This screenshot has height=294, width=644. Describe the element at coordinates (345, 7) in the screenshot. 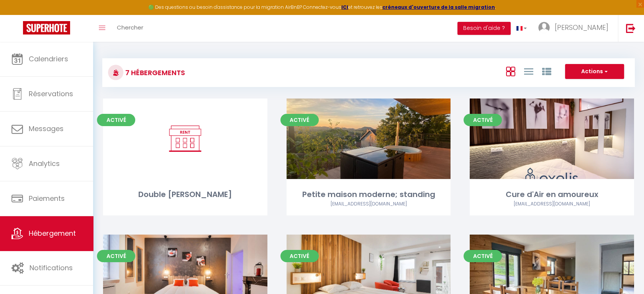

I see `strong: ICI` at that location.